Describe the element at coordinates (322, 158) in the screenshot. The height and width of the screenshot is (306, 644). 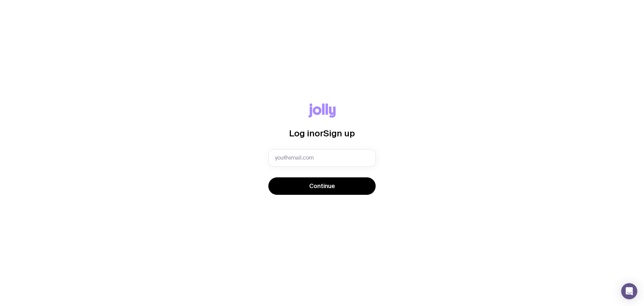
I see `input: you@email.com` at that location.